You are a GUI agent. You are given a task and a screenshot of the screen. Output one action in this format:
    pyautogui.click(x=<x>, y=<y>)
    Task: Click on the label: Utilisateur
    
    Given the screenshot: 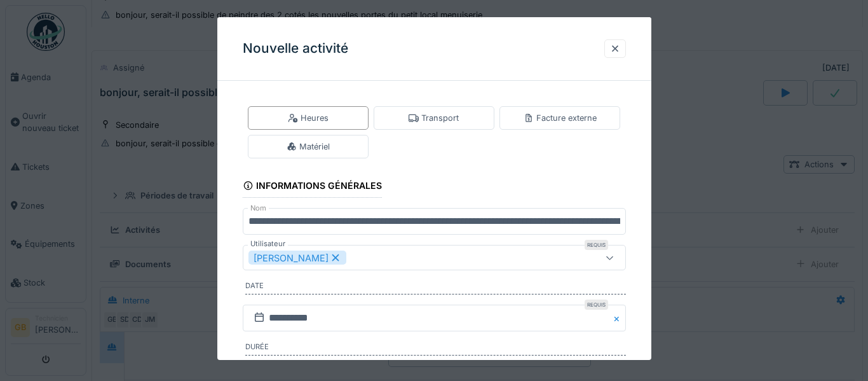 What is the action you would take?
    pyautogui.click(x=267, y=243)
    